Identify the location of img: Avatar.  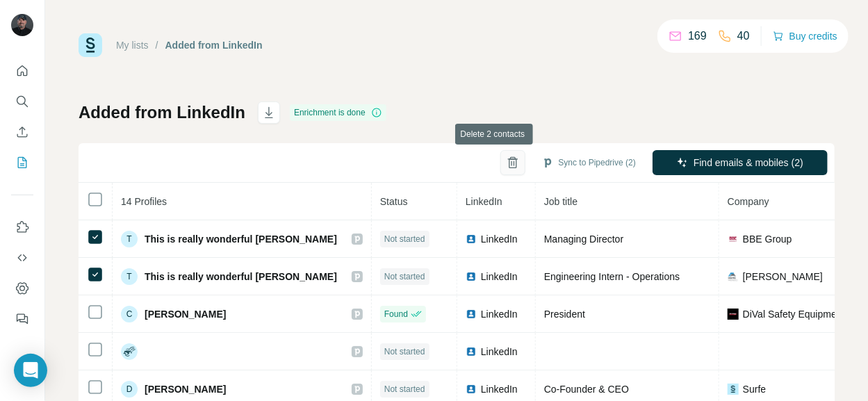
(22, 25).